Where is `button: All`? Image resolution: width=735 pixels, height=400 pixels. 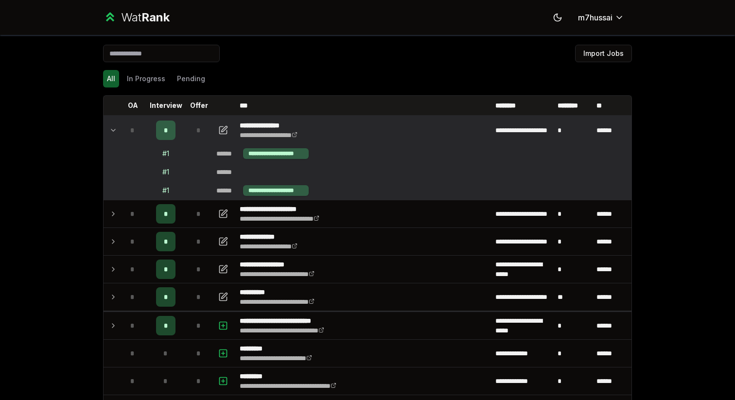 button: All is located at coordinates (111, 79).